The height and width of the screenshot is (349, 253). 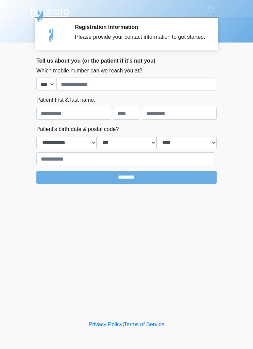 What do you see at coordinates (140, 37) in the screenshot?
I see `div: Please provide your contact information to get started.` at bounding box center [140, 37].